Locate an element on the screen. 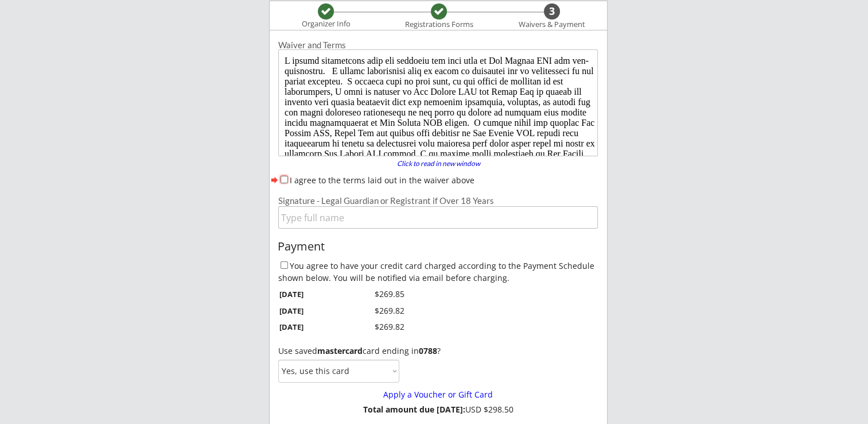 The width and height of the screenshot is (868, 424). div: Use saved card ending in ? is located at coordinates (438, 351).